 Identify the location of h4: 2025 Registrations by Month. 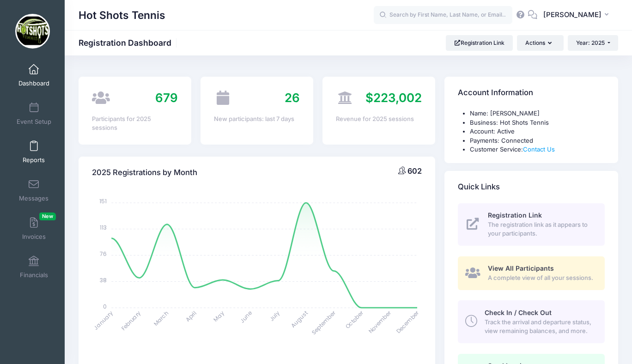
(145, 172).